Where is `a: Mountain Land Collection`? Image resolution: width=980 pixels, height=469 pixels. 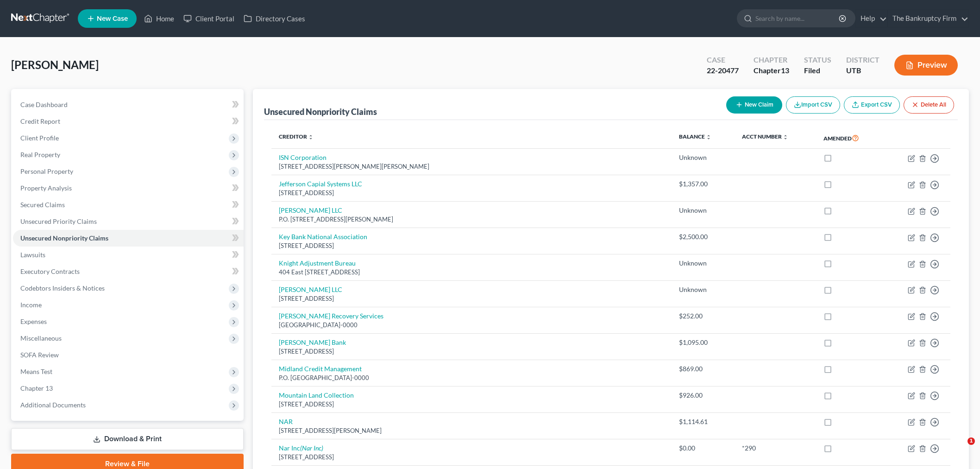 a: Mountain Land Collection is located at coordinates (316, 394).